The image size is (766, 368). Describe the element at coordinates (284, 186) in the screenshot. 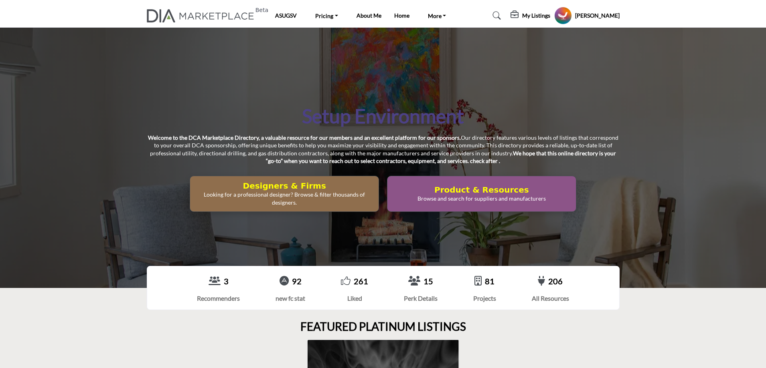

I see `h2: Designers & Firms` at that location.